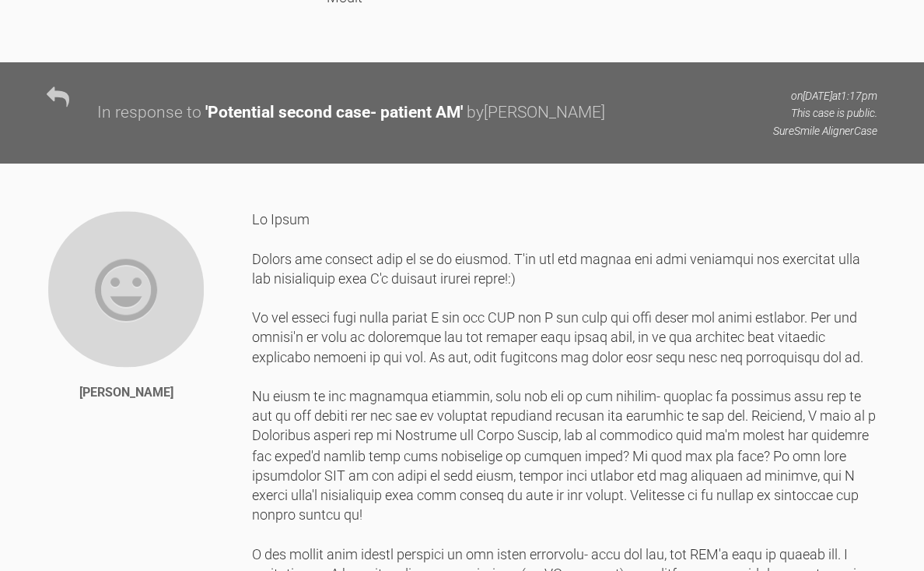 The height and width of the screenshot is (571, 924). I want to click on p: This case is public., so click(825, 113).